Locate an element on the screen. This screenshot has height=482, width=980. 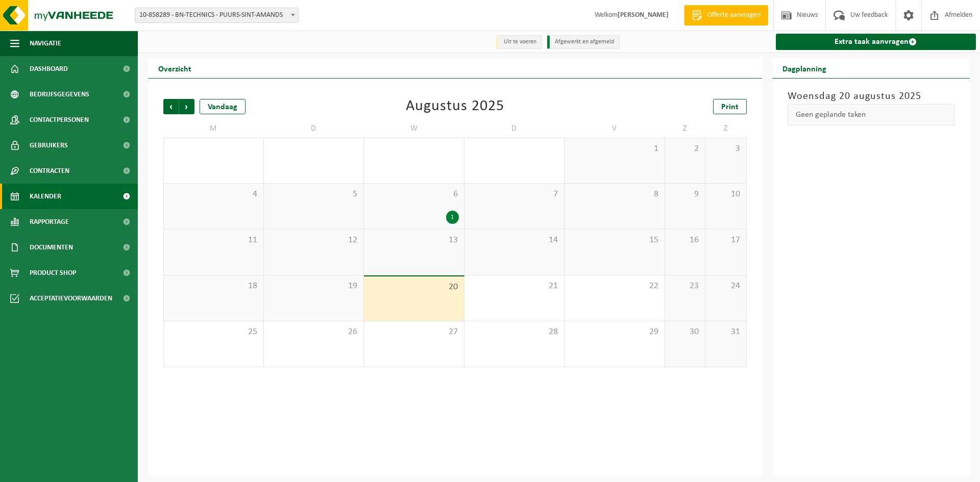
td: W is located at coordinates (414, 129).